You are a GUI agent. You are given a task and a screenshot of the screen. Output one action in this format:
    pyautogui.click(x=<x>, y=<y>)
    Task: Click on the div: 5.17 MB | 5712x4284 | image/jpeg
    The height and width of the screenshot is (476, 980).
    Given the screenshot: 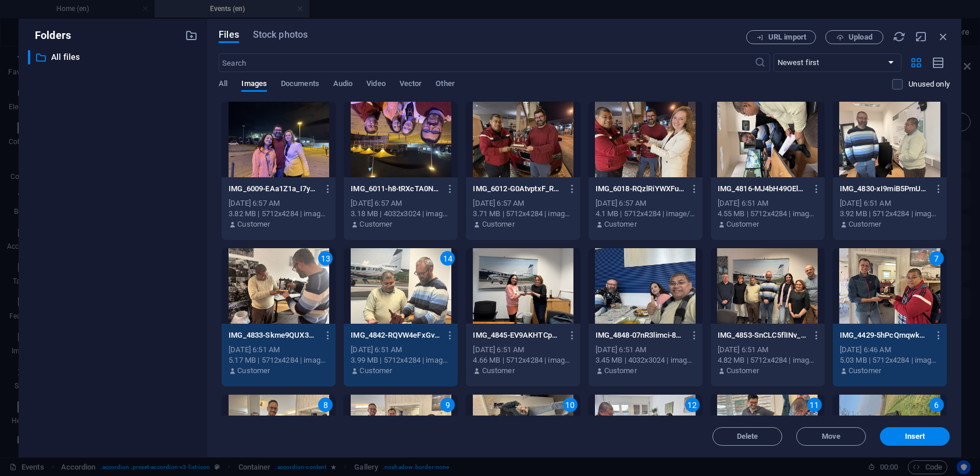 What is the action you would take?
    pyautogui.click(x=279, y=360)
    